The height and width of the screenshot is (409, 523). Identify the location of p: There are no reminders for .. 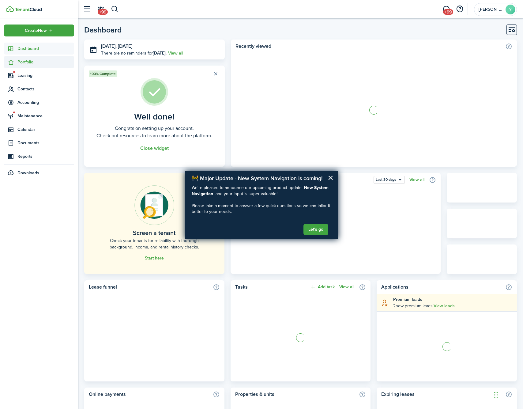
(134, 53).